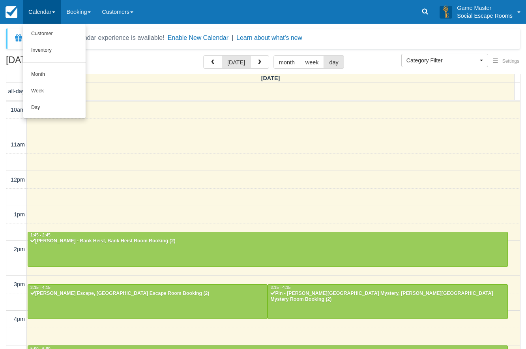  I want to click on span: 10am, so click(18, 110).